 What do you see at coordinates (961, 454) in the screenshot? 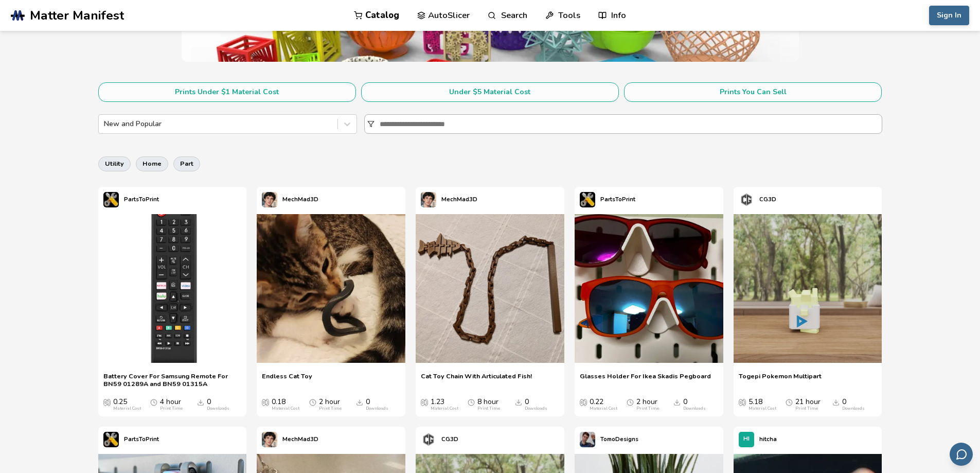
I see `button: Send feedback via email` at bounding box center [961, 454].